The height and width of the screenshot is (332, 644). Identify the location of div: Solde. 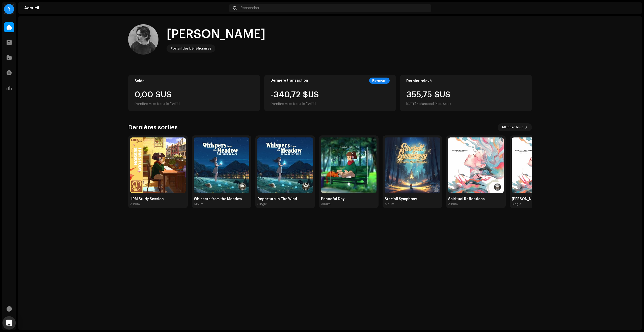
(194, 81).